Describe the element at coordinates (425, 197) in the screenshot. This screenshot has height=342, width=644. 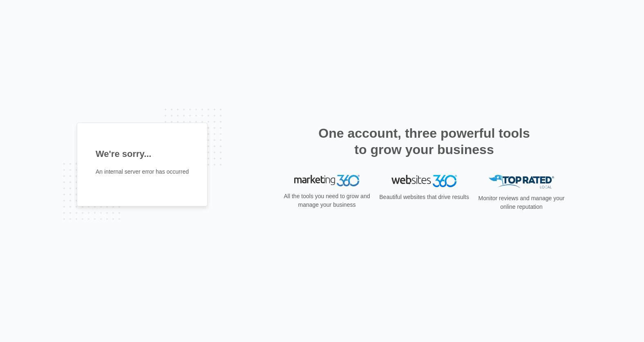
I see `p: Beautiful websites that drive results` at that location.